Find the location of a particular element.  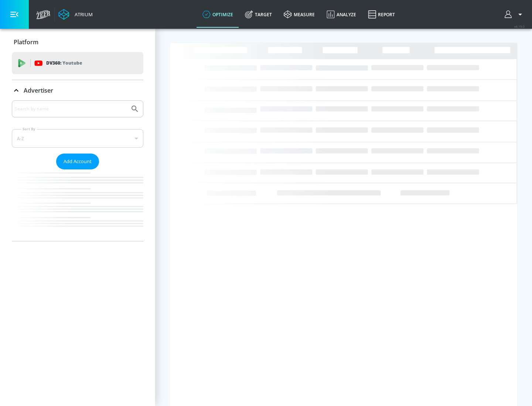

input: Search by name is located at coordinates (71, 109).